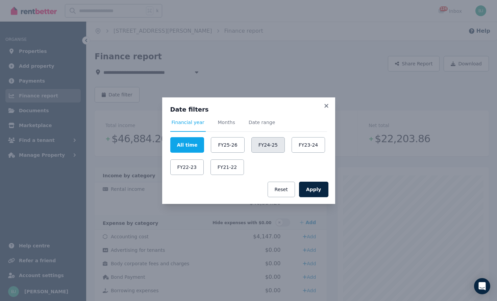 Image resolution: width=497 pixels, height=301 pixels. What do you see at coordinates (187, 145) in the screenshot?
I see `button: All time` at bounding box center [187, 145].